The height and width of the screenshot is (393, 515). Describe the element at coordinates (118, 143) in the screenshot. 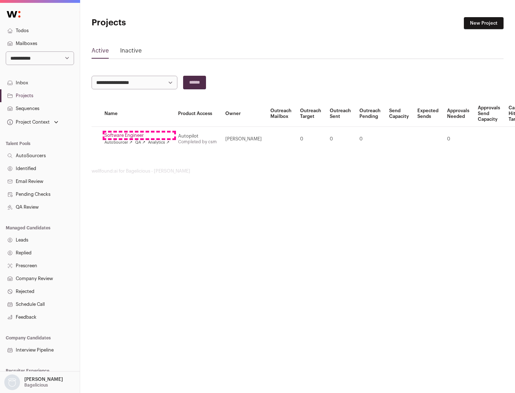

I see `a: AutoSourcer ↗` at that location.